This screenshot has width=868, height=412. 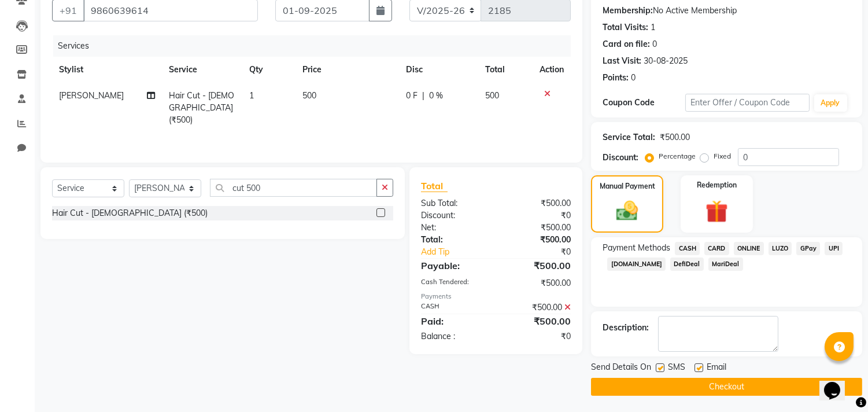 I want to click on button: Apply, so click(x=830, y=103).